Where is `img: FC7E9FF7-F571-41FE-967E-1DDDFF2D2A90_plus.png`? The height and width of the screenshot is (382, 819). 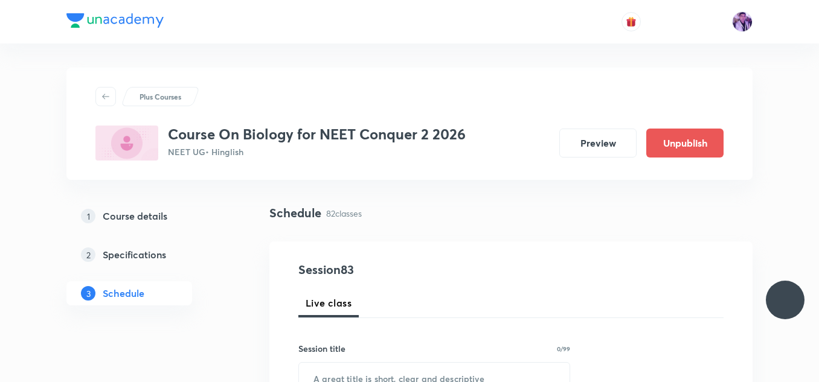 img: FC7E9FF7-F571-41FE-967E-1DDDFF2D2A90_plus.png is located at coordinates (127, 143).